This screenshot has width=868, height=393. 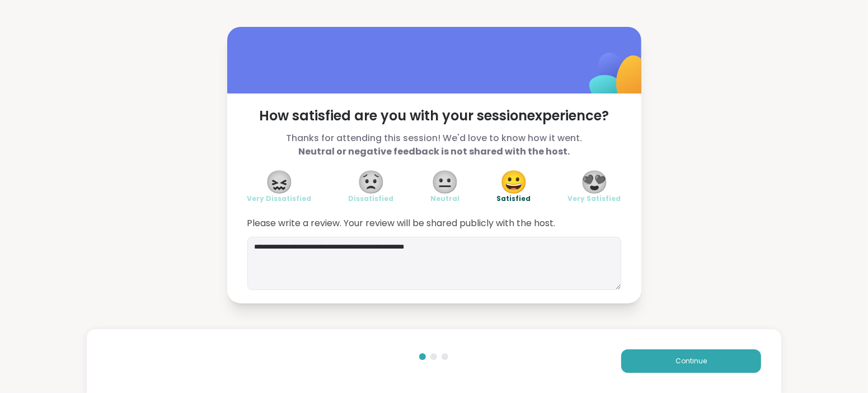 I want to click on b: Neutral or negative feedback is not shared with the host., so click(x=434, y=151).